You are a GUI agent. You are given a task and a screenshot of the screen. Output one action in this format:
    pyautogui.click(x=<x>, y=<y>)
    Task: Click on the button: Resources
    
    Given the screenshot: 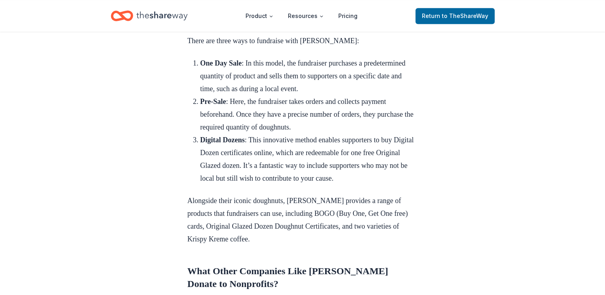 What is the action you would take?
    pyautogui.click(x=306, y=16)
    